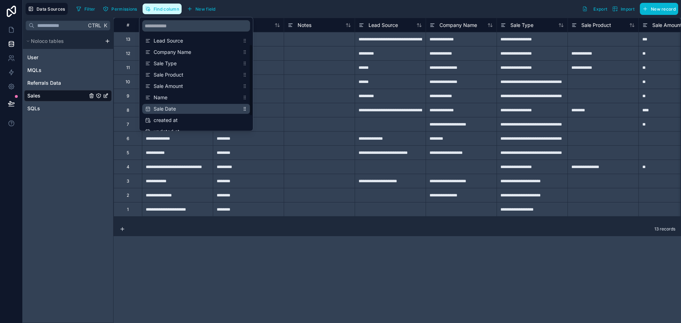 The width and height of the screenshot is (681, 323). Describe the element at coordinates (105, 26) in the screenshot. I see `span: K` at that location.